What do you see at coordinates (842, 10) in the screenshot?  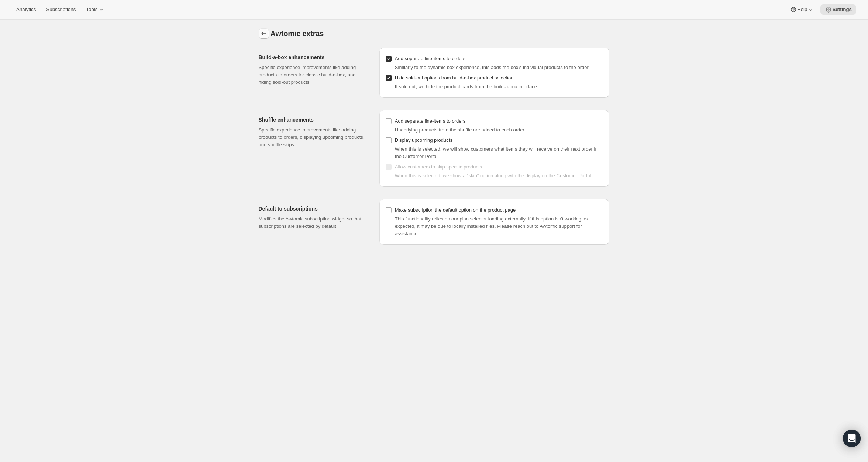 I see `span: Settings` at bounding box center [842, 10].